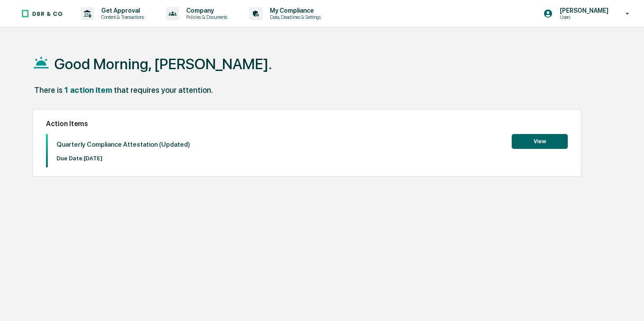  Describe the element at coordinates (583, 17) in the screenshot. I see `p: Users` at that location.